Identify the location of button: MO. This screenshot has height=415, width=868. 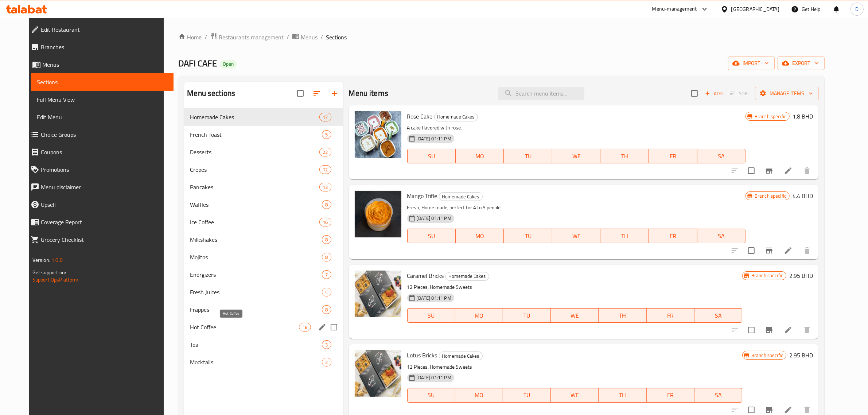
(480, 156).